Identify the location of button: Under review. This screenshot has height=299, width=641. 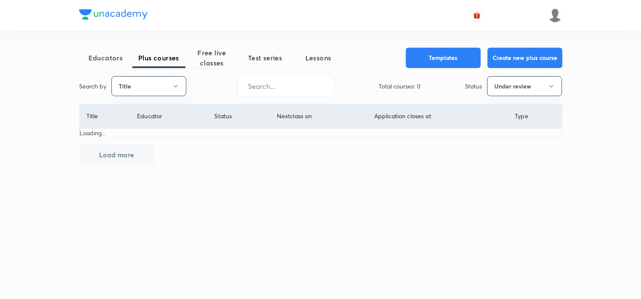
(525, 86).